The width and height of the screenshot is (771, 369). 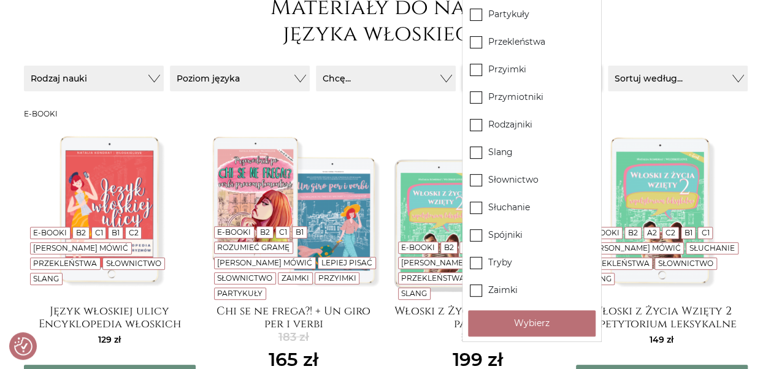 I want to click on a: Przyimki, so click(x=337, y=278).